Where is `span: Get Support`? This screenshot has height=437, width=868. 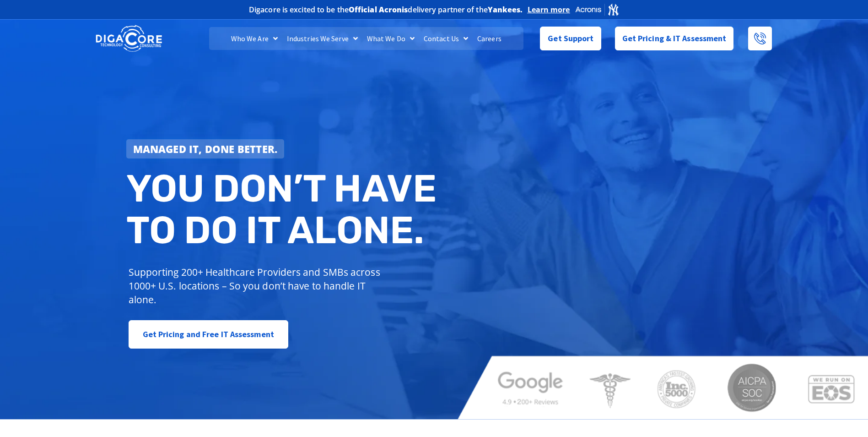 span: Get Support is located at coordinates (571, 39).